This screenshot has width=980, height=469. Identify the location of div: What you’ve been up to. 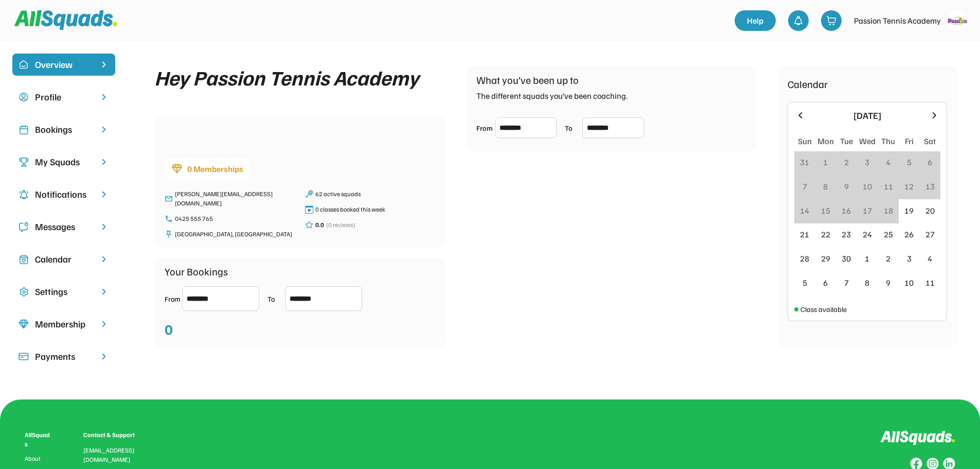
(528, 80).